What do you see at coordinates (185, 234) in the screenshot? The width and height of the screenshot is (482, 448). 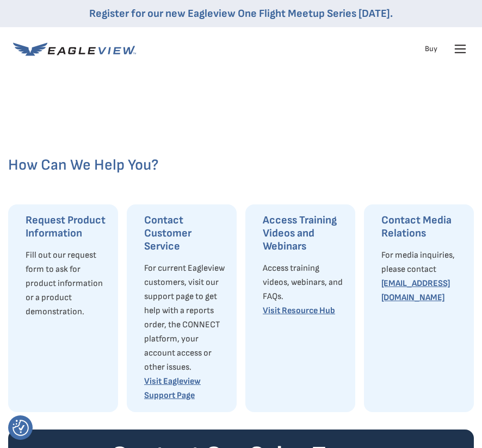 I see `h3: Contact Customer Service` at bounding box center [185, 234].